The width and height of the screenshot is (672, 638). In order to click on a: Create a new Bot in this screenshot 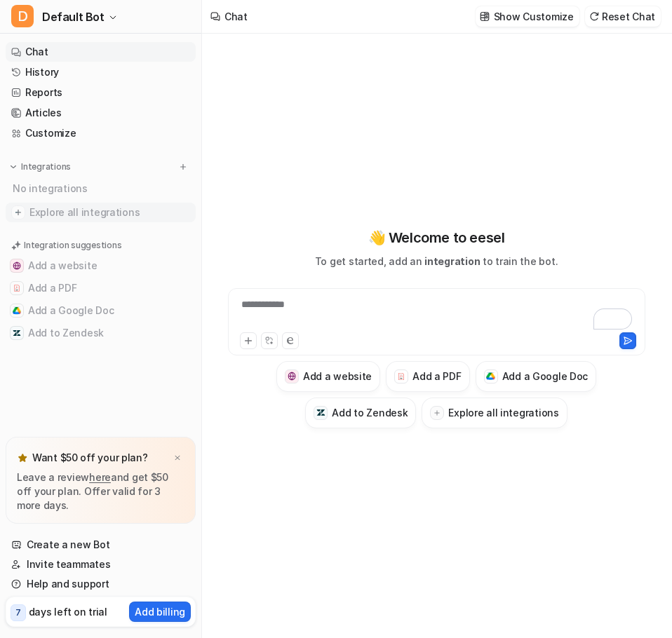, I will do `click(101, 545)`.